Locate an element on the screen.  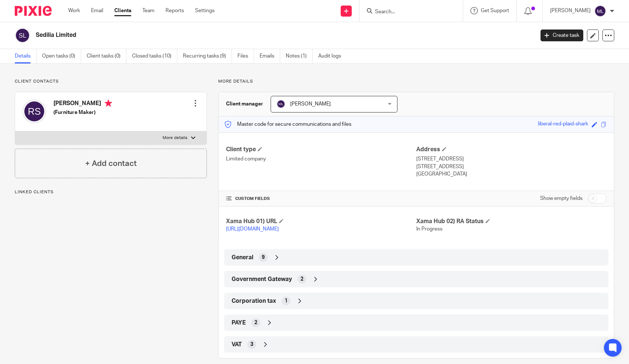
i: Primary is located at coordinates (108, 103).